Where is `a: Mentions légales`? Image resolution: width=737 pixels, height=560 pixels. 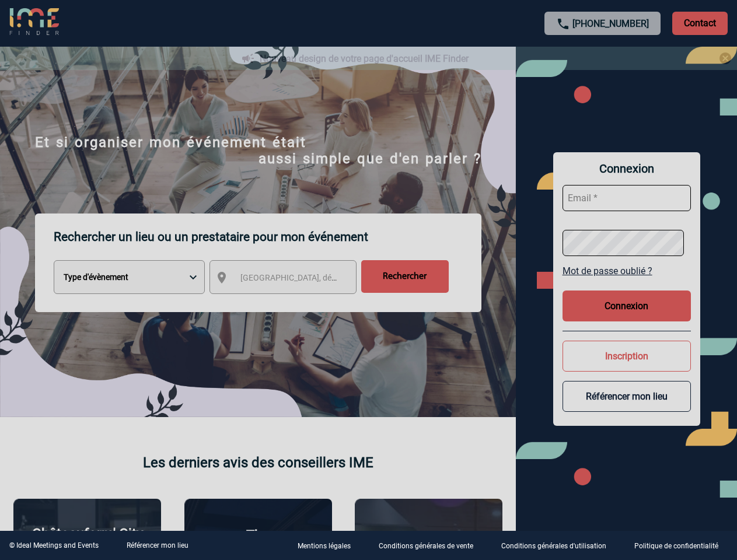
a: Mentions légales is located at coordinates (329, 545).